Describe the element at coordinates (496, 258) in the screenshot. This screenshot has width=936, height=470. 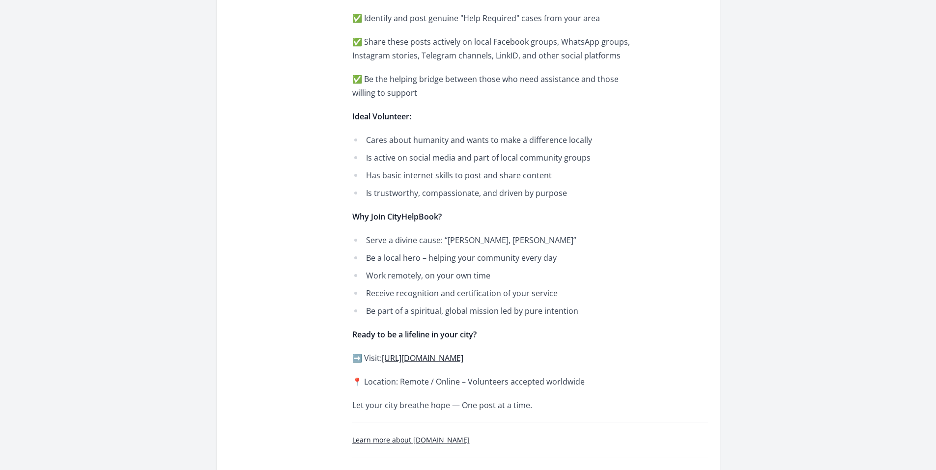
I see `li: Be a local hero – helping your community every day` at that location.